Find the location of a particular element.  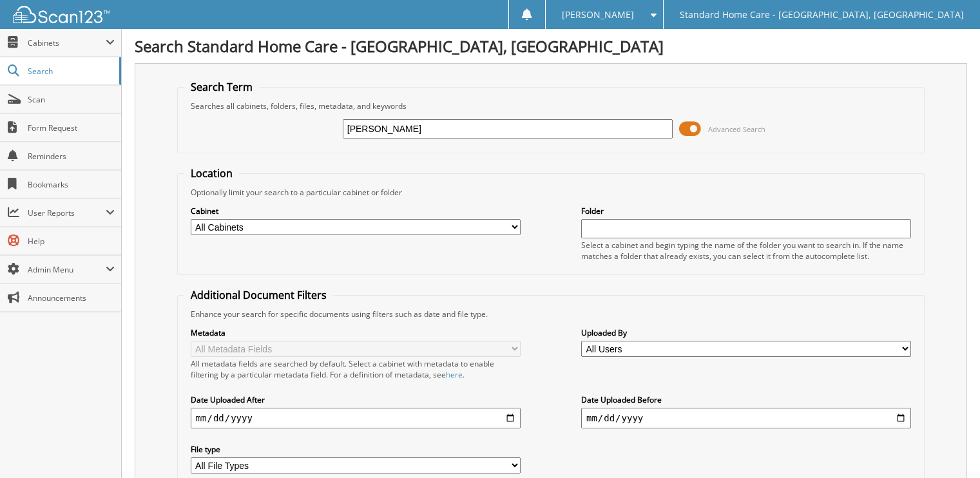

span: Announcements is located at coordinates (71, 297).